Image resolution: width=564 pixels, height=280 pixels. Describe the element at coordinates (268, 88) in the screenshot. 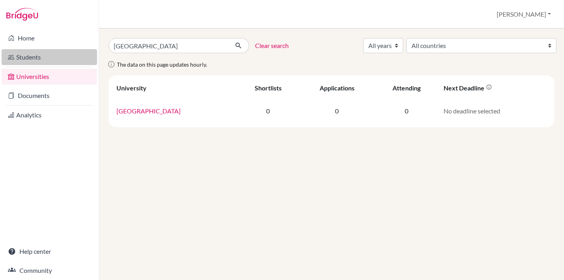

I see `div: Shortlists` at that location.